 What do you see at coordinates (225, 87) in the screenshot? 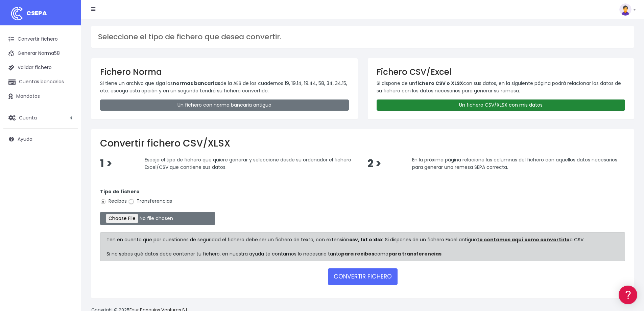
I see `p: Si tiene un archivo que siga las de la AEB de los cuadernos 19, 19.14, 19.44, 58, 34, 34.15, etc....` at bounding box center [225, 87].